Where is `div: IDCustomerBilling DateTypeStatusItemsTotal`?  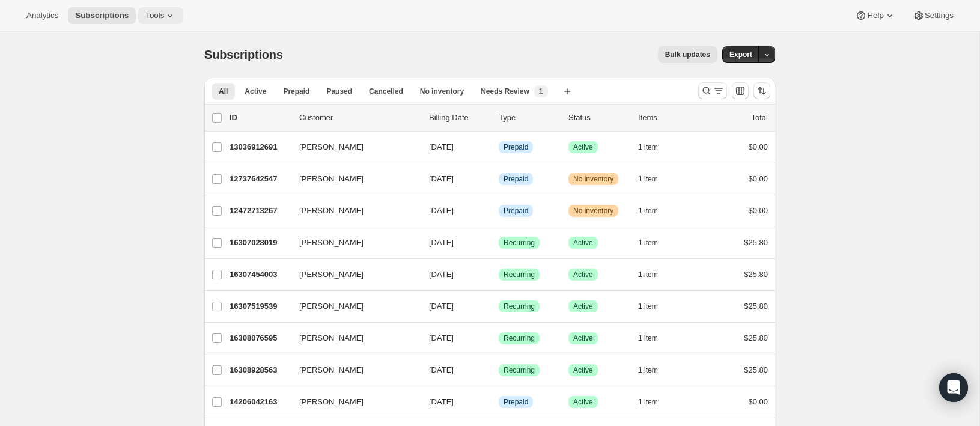
div: IDCustomerBilling DateTypeStatusItemsTotal is located at coordinates (498, 117).